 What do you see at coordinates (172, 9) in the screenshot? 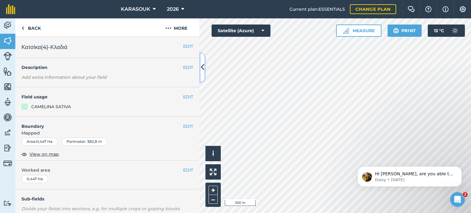
I see `span: 2026` at bounding box center [172, 9].